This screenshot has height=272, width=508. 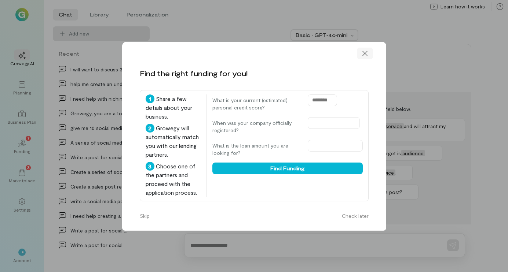 What do you see at coordinates (144, 216) in the screenshot?
I see `button: Skip` at bounding box center [144, 216].